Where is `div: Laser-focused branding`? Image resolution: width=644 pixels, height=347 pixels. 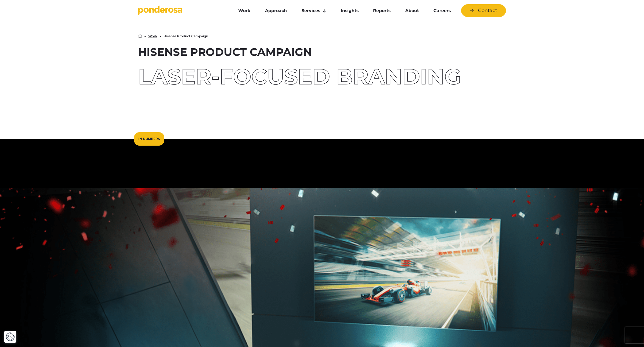 div: Laser-focused branding is located at coordinates (322, 77).